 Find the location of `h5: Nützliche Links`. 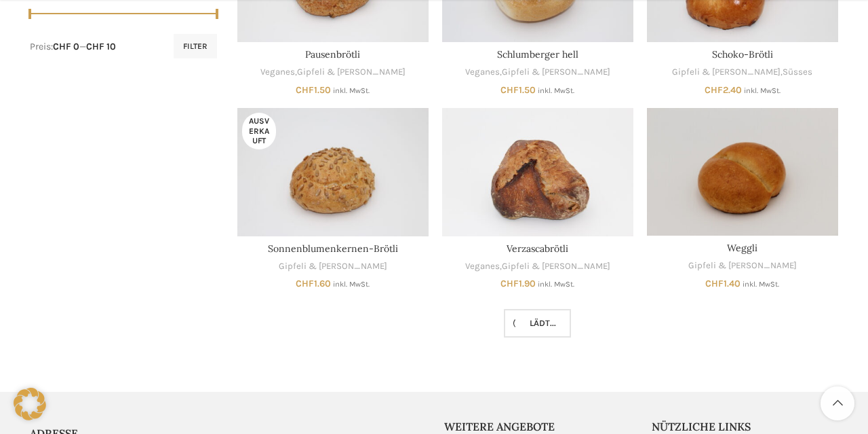

h5: Nützliche Links is located at coordinates (746, 426).